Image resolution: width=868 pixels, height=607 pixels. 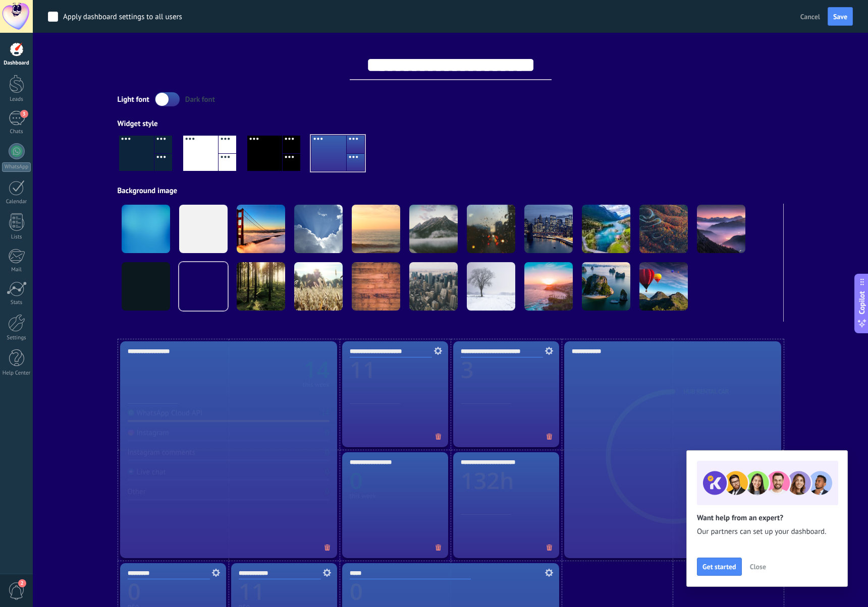 I want to click on span: Our partners can set up your dashboard., so click(x=767, y=532).